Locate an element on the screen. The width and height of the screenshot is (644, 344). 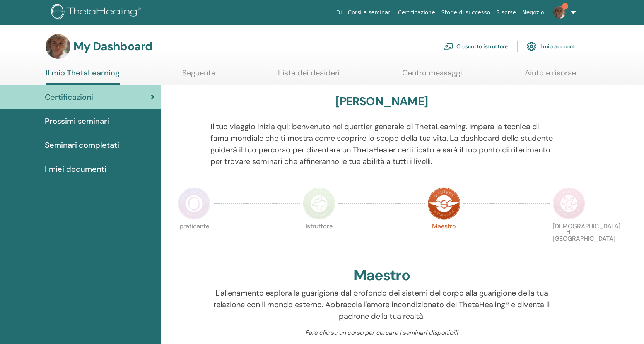
a: Certificazione is located at coordinates (417, 12).